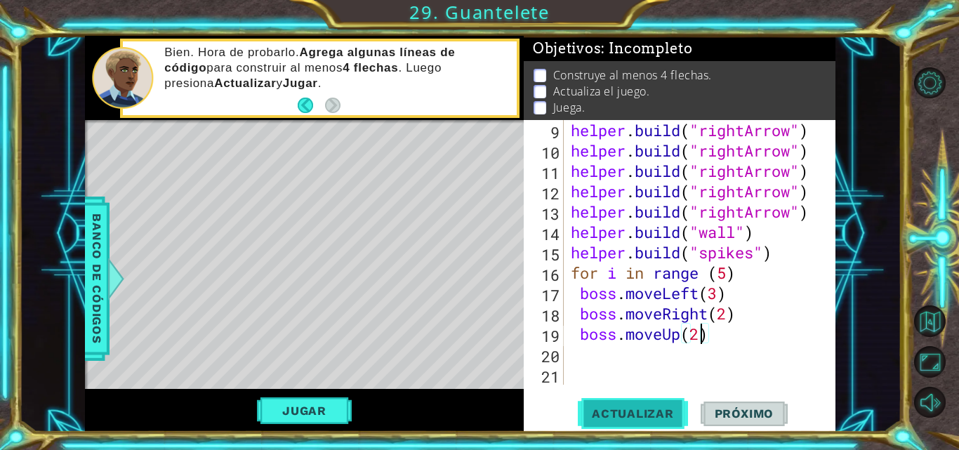 The width and height of the screenshot is (959, 450). What do you see at coordinates (929, 361) in the screenshot?
I see `button: Maximizar navegador` at bounding box center [929, 361].